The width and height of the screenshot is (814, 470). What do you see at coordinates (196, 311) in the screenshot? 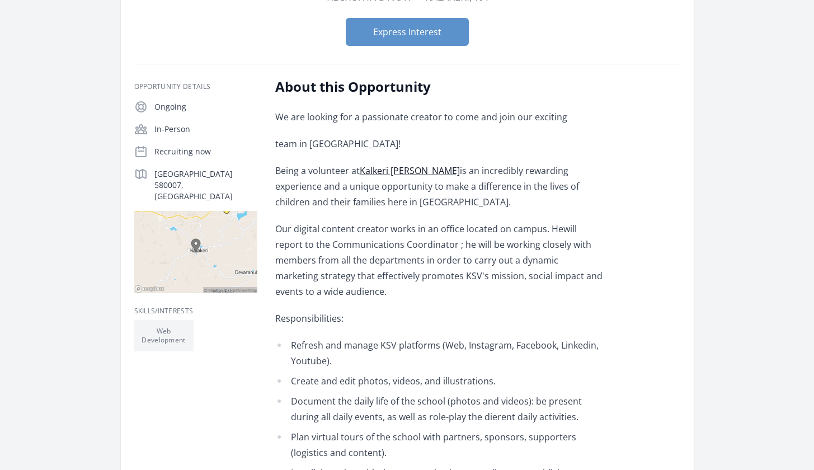
I see `h3: Skills/Interests` at bounding box center [196, 311].